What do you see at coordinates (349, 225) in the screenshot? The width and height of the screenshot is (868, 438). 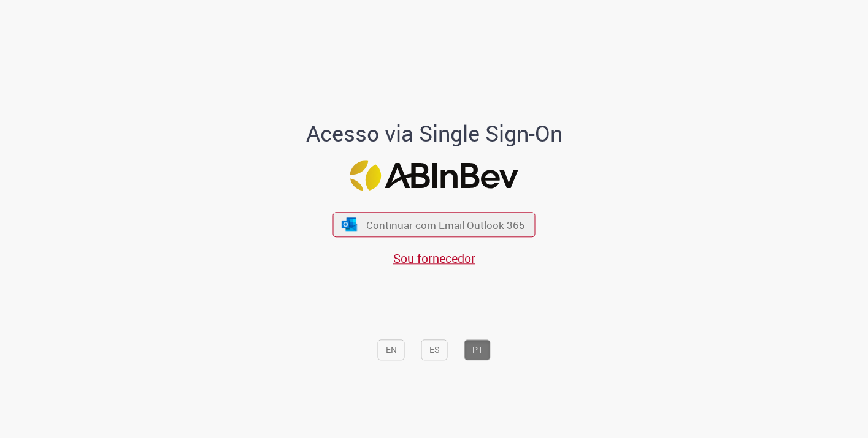 I see `img: ícone Azure/Microsoft 360` at bounding box center [349, 225].